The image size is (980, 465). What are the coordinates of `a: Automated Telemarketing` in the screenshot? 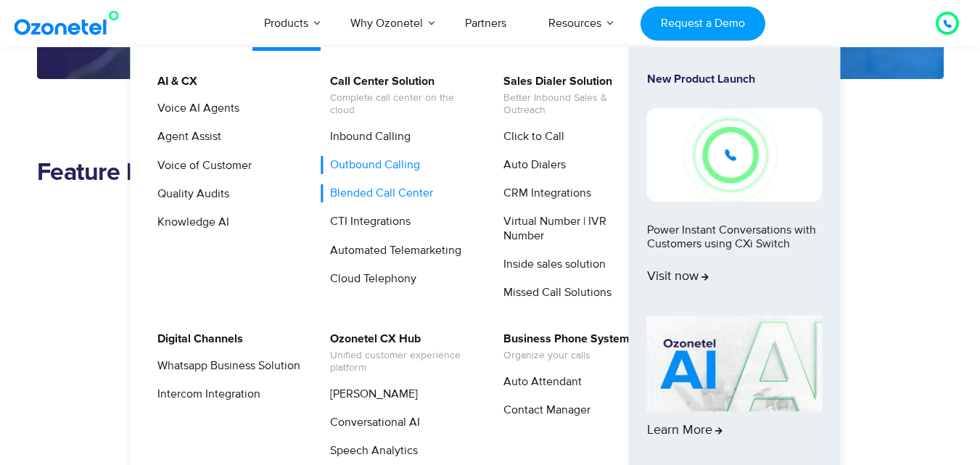 It's located at (392, 250).